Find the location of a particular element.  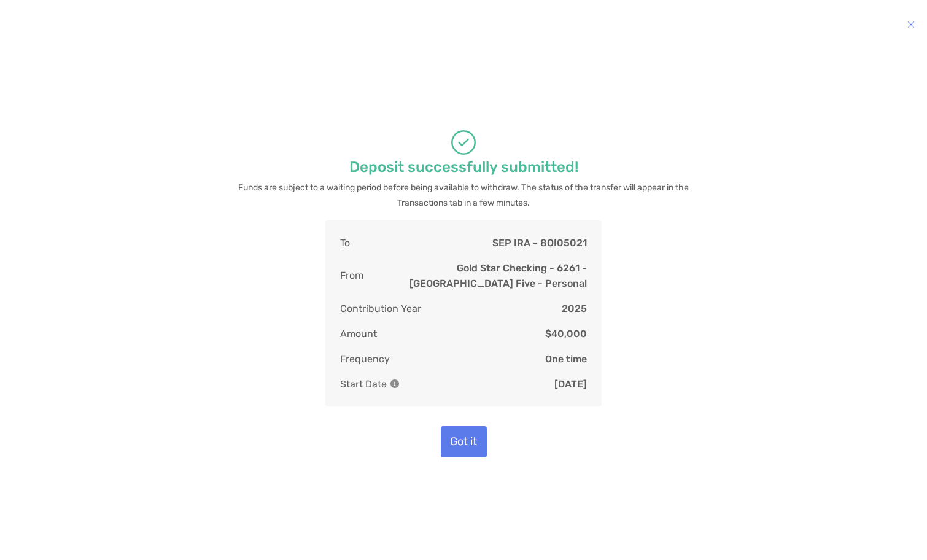

p: Contribution Year is located at coordinates (381, 308).